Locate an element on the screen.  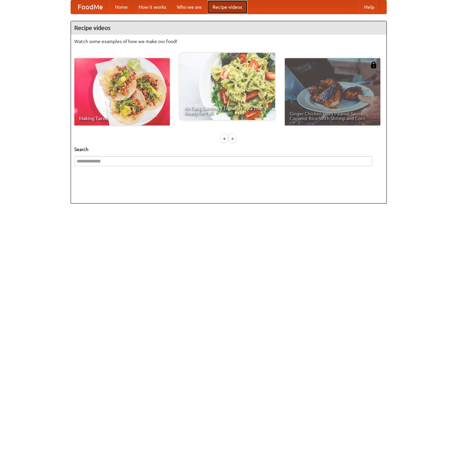
span: Making Tacos is located at coordinates (122, 119).